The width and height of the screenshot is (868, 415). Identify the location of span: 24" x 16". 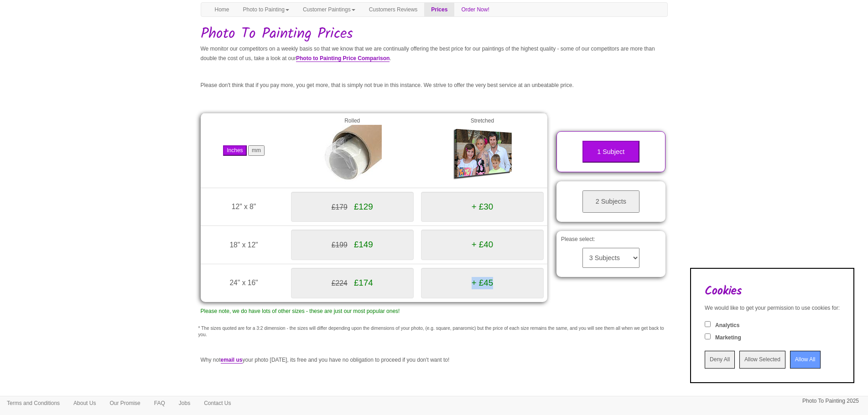
(244, 283).